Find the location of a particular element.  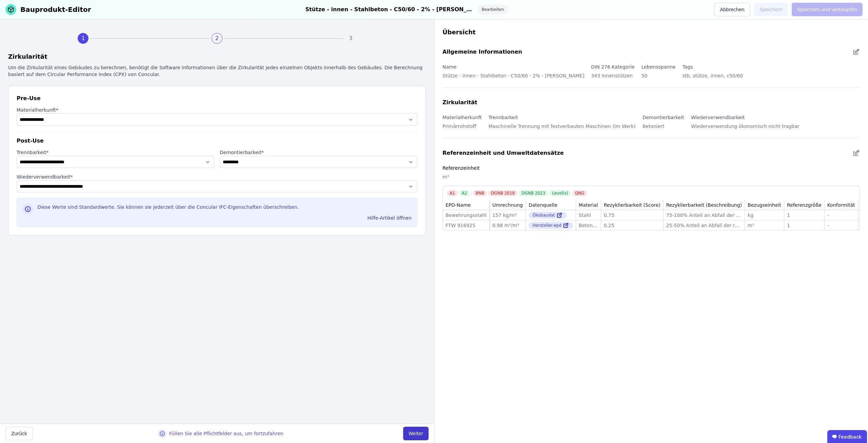

div: Referenzeinheit und Umweltdatensätze is located at coordinates (504, 153).